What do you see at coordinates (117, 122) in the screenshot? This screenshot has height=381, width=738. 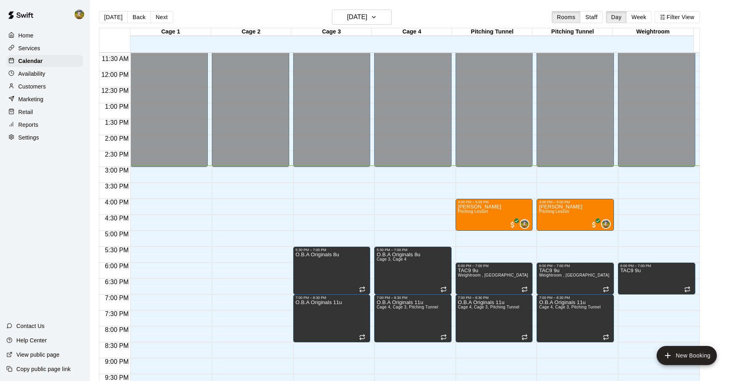 I see `span: 1:30 PM` at bounding box center [117, 122].